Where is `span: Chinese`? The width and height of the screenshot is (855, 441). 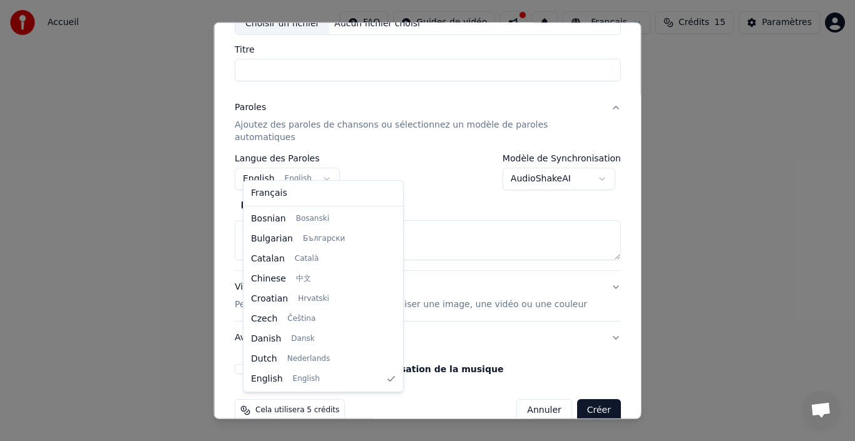
span: Chinese is located at coordinates (268, 279).